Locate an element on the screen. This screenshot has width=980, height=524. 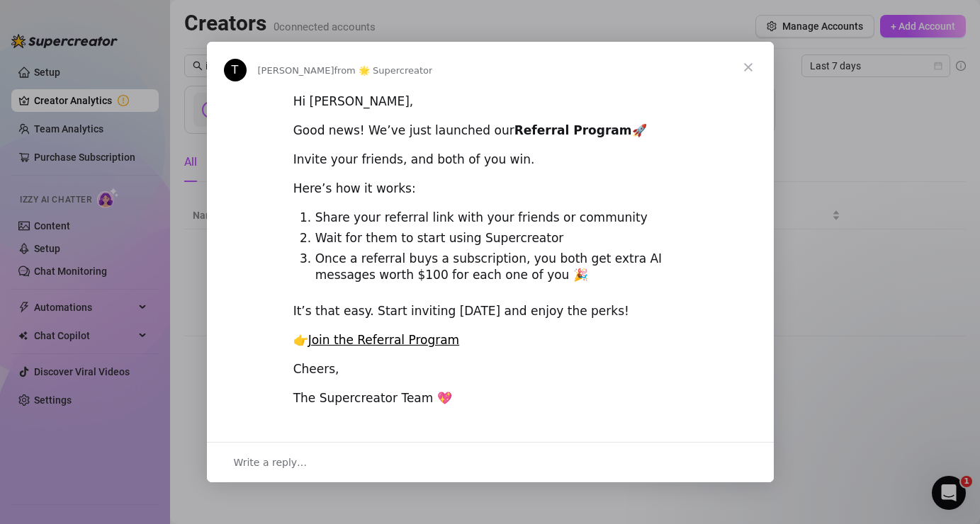
div: Open conversation and reply is located at coordinates (491, 462).